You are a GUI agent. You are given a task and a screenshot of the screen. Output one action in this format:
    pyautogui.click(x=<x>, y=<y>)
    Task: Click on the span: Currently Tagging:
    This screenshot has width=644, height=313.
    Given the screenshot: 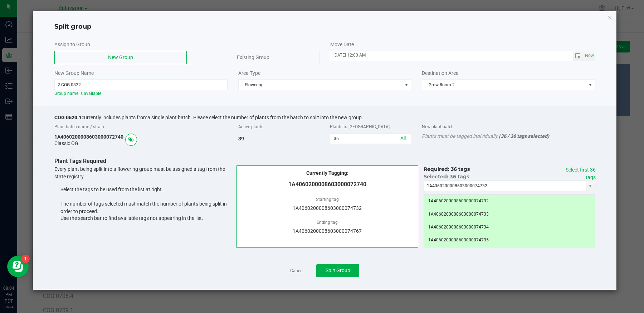 What is the action you would take?
    pyautogui.click(x=327, y=179)
    